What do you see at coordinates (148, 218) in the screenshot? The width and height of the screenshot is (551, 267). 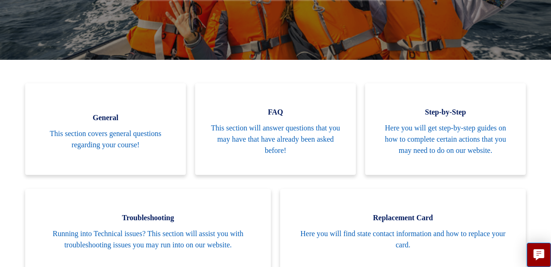 I see `span: Troubleshooting` at bounding box center [148, 218].